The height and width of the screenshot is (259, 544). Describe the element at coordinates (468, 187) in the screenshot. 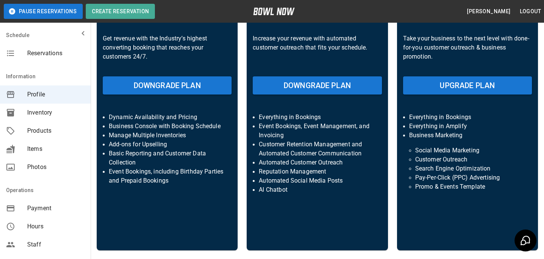

I see `p: Promo & Events Template` at that location.